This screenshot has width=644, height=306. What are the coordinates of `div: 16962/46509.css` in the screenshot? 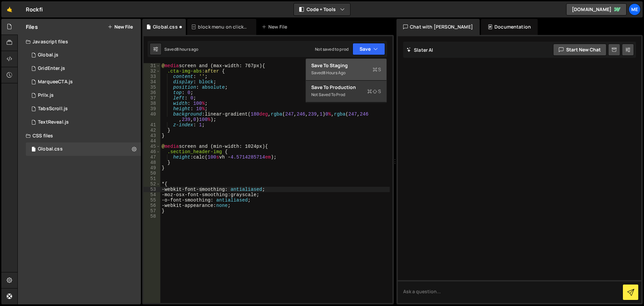 It's located at (83, 149).